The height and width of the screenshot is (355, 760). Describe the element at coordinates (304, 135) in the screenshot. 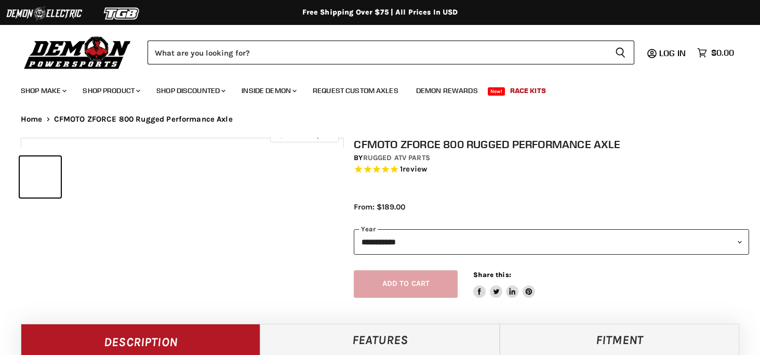

I see `span: Click to expand` at that location.